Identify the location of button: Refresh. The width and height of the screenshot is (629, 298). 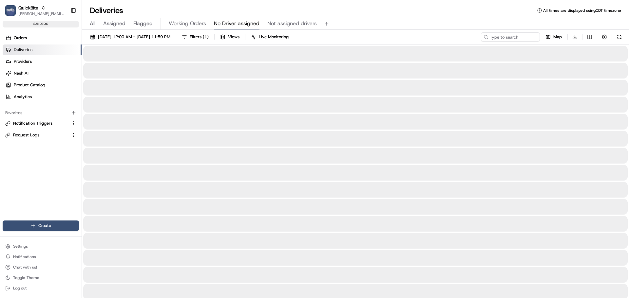
(619, 37).